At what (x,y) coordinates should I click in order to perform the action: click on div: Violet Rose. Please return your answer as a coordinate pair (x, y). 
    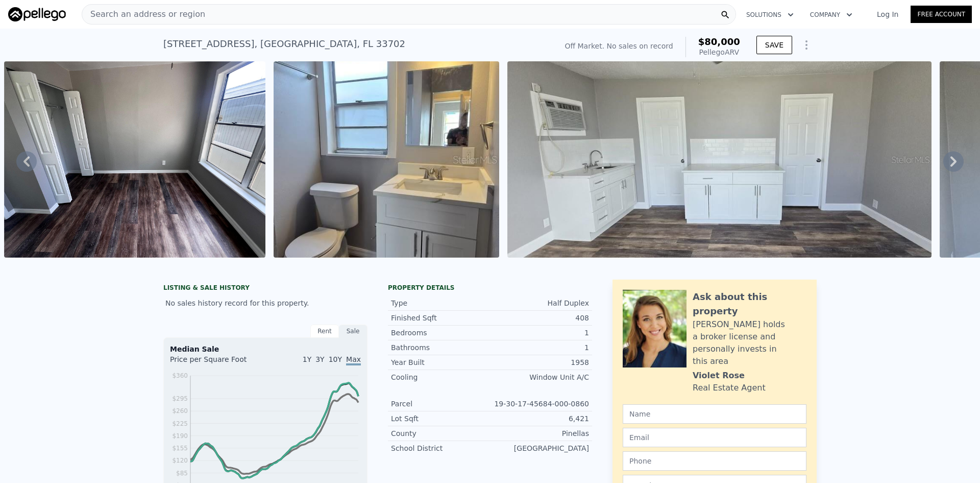
    Looking at the image, I should click on (719, 375).